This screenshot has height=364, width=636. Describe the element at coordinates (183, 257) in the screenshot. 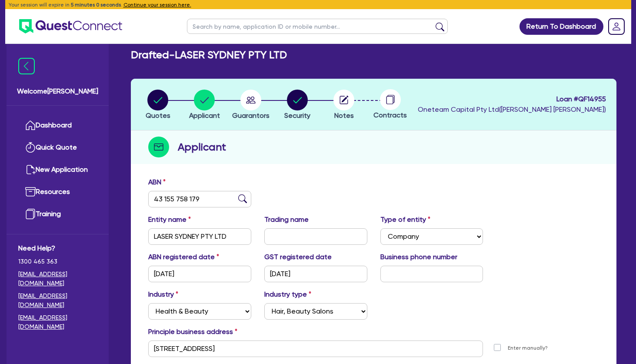

I see `label: ABN registered date` at that location.